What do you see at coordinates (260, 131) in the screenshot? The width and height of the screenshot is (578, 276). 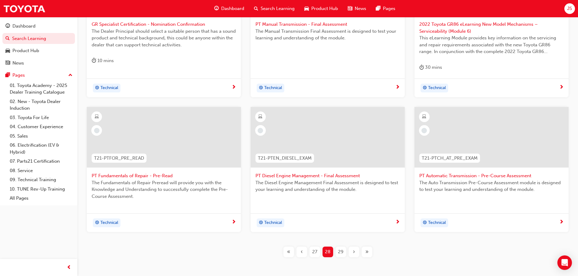 I see `span: learningRecordVerb_NONE-icon` at bounding box center [260, 131].